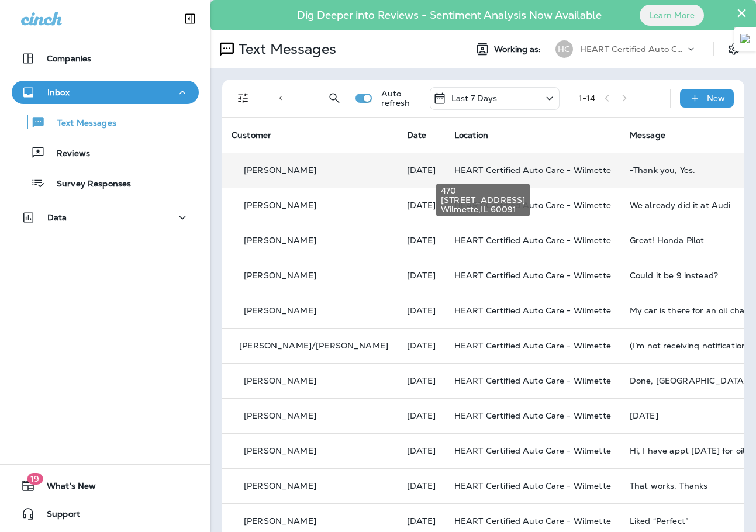  I want to click on div: 1 - 14, so click(587, 98).